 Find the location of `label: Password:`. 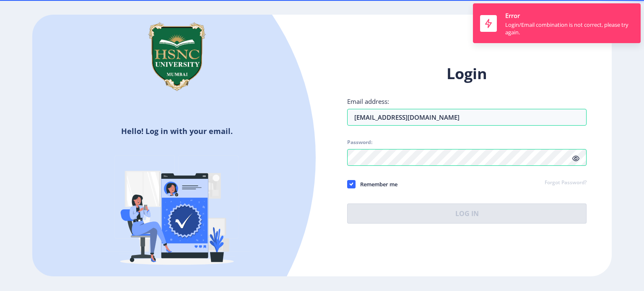

label: Password: is located at coordinates (360, 142).